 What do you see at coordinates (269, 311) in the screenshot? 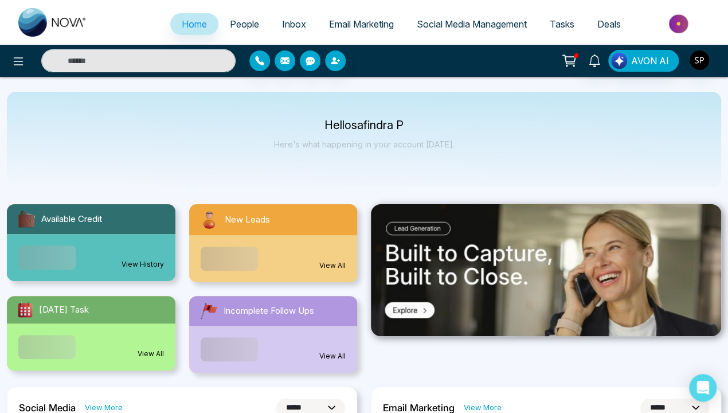
I see `span: Incomplete Follow Ups` at bounding box center [269, 311].